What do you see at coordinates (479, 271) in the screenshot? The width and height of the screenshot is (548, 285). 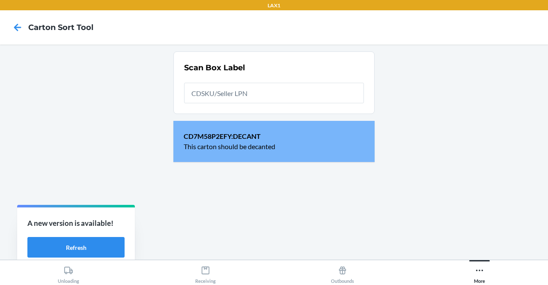 I see `button: More` at bounding box center [479, 271].